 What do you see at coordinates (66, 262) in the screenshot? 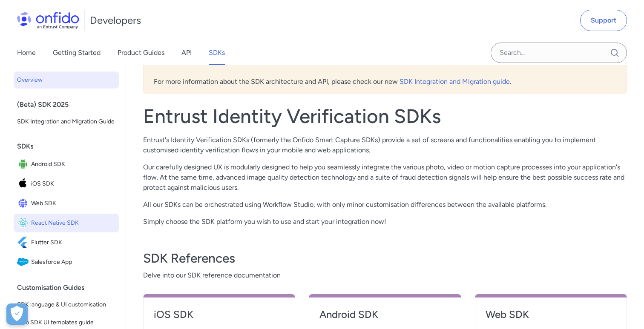
I see `a: IconSalesforce AppSalesforce App` at bounding box center [66, 262].